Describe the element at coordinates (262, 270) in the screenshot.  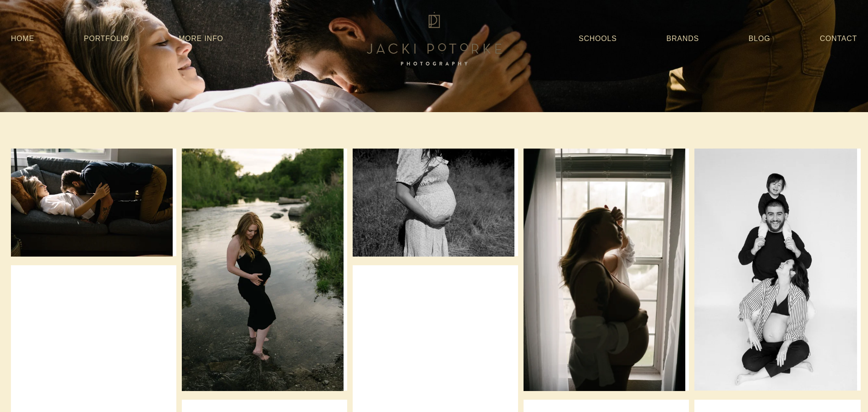
I see `img: keele-teaser-jackipotorkephoto-13.jpg` at that location.